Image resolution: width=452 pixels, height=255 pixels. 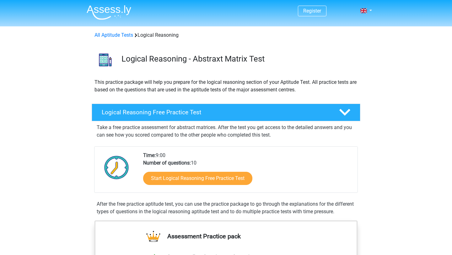 I want to click on div: Logical Reasoning, so click(x=226, y=35).